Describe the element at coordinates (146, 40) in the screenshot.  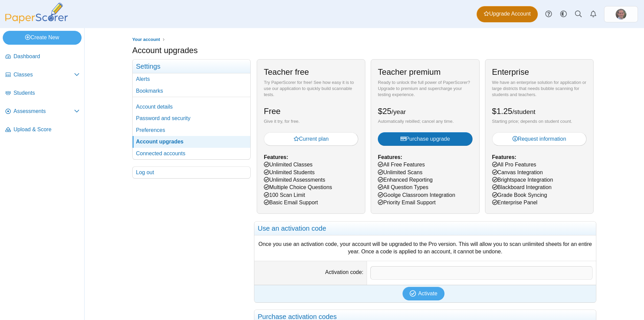
I see `a: Your account` at that location.